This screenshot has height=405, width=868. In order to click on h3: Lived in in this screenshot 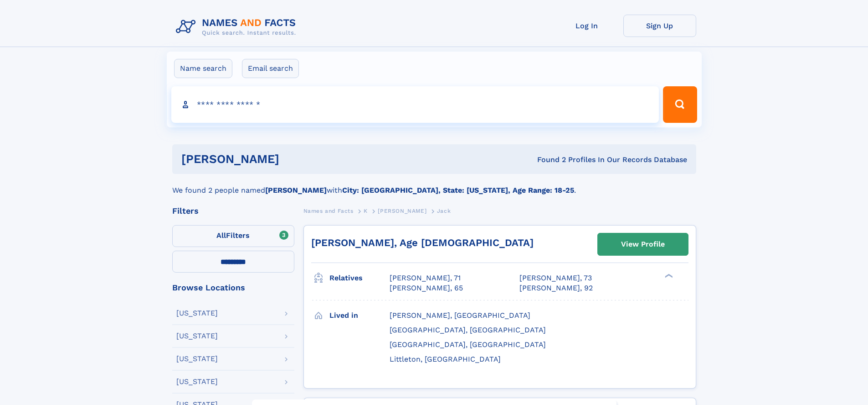, I will do `click(359, 316)`.